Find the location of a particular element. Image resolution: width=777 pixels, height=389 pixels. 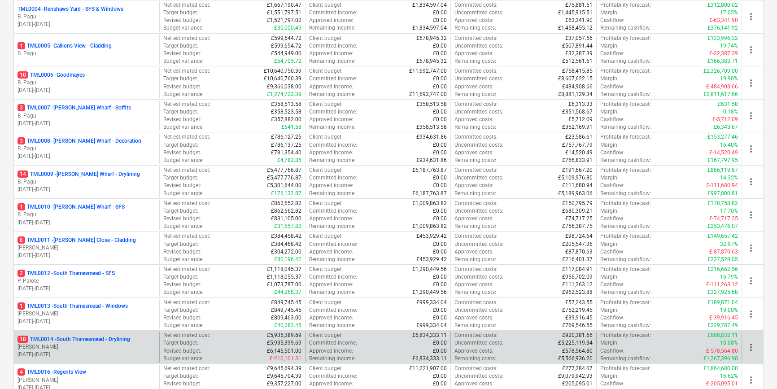

p: £5,189,963.06 is located at coordinates (575, 193).